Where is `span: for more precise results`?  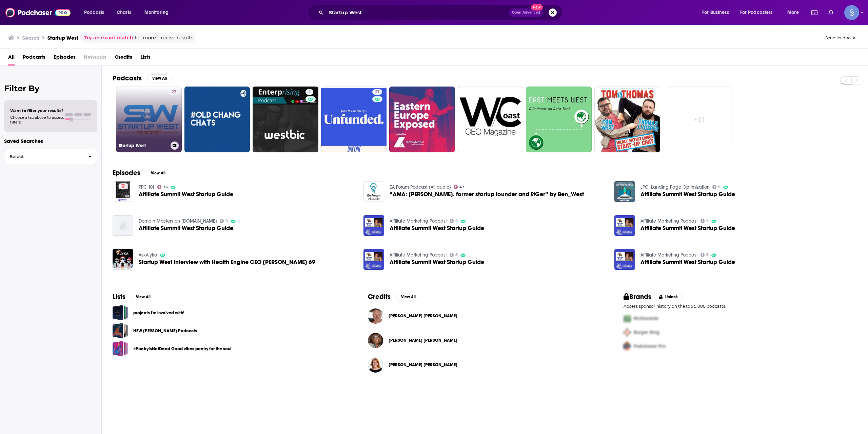
span: for more precise results is located at coordinates (164, 38).